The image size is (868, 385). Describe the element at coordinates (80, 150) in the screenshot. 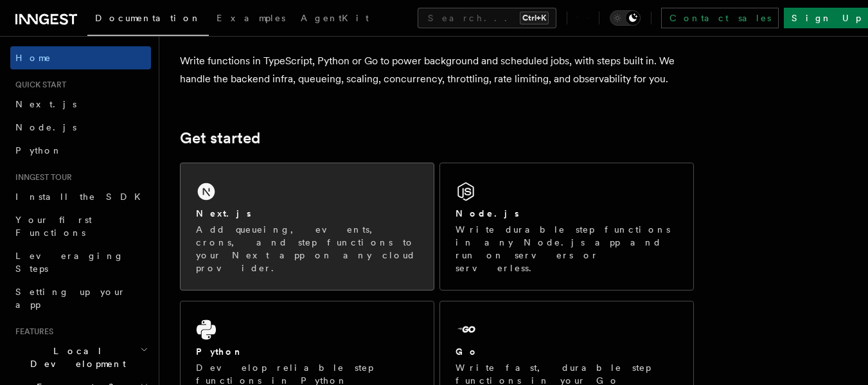

I see `a: Python` at that location.